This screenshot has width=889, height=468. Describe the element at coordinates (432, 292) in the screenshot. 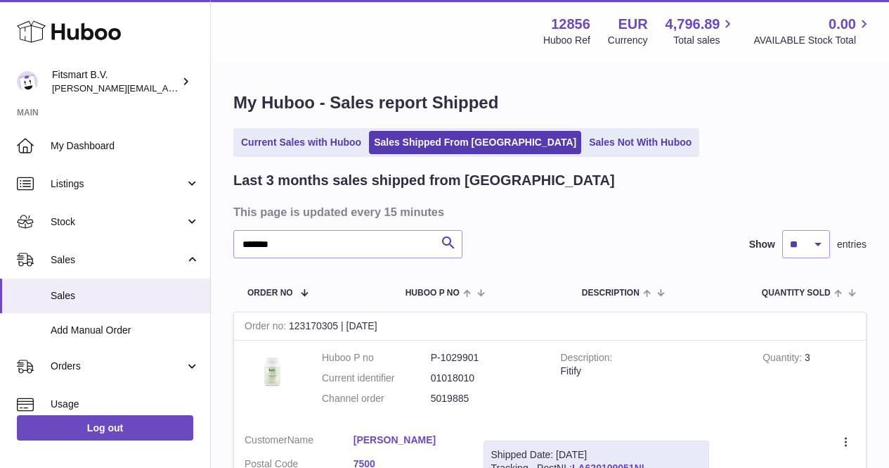

I see `span: Huboo P no` at that location.